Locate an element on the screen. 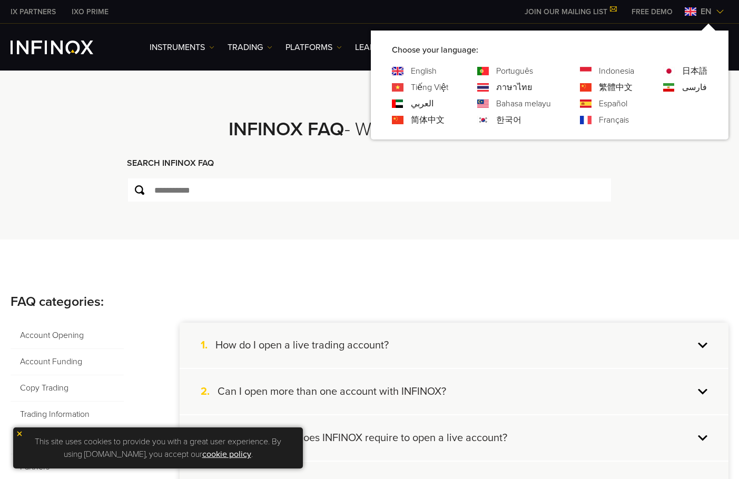 The image size is (739, 479). h4: Can I open more than one account with INFINOX? is located at coordinates (332, 392).